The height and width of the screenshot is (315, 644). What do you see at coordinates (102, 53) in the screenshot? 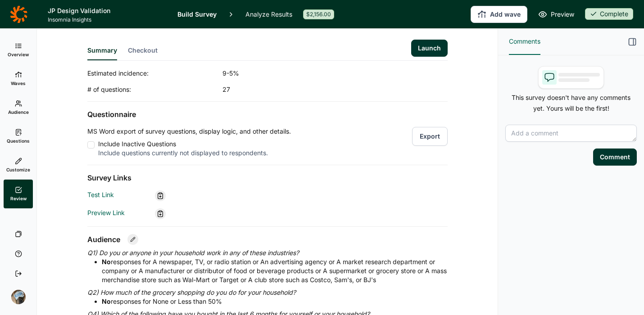
I see `button: Summary` at bounding box center [102, 53].